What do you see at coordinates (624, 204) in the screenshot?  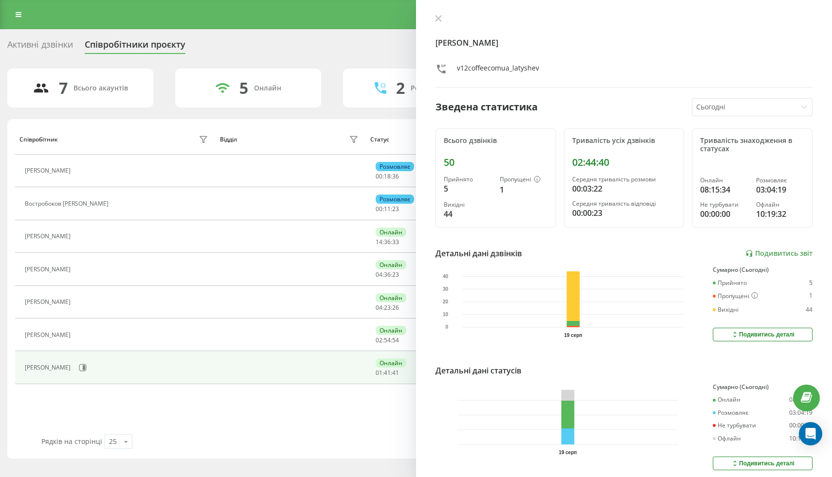 I see `div: Середня тривалість відповіді` at bounding box center [624, 204].